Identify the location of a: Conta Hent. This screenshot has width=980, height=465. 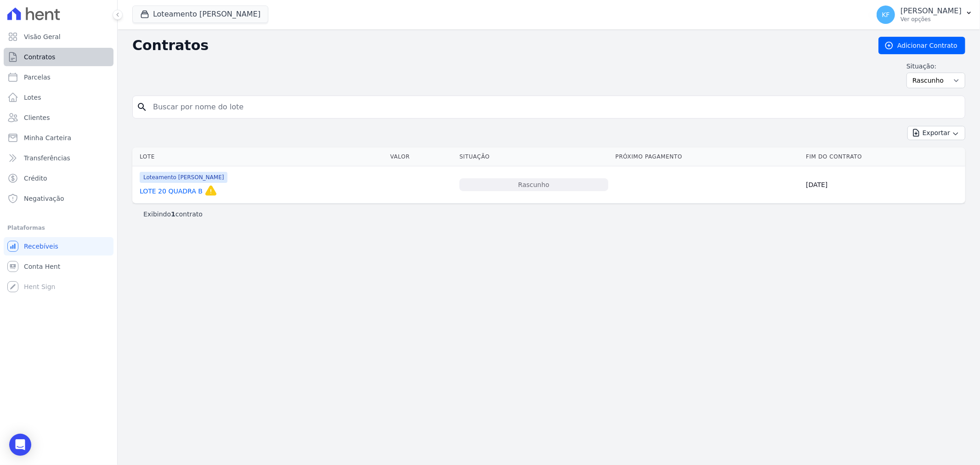
(58, 267).